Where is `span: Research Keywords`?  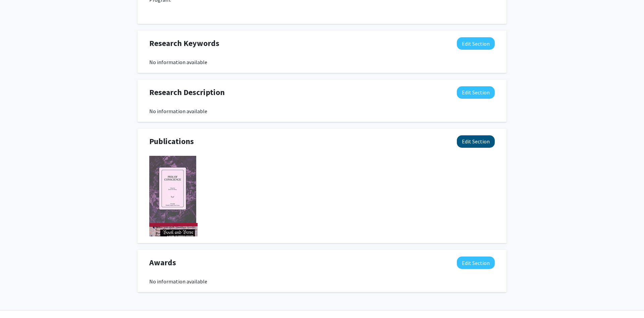
span: Research Keywords is located at coordinates (184, 43).